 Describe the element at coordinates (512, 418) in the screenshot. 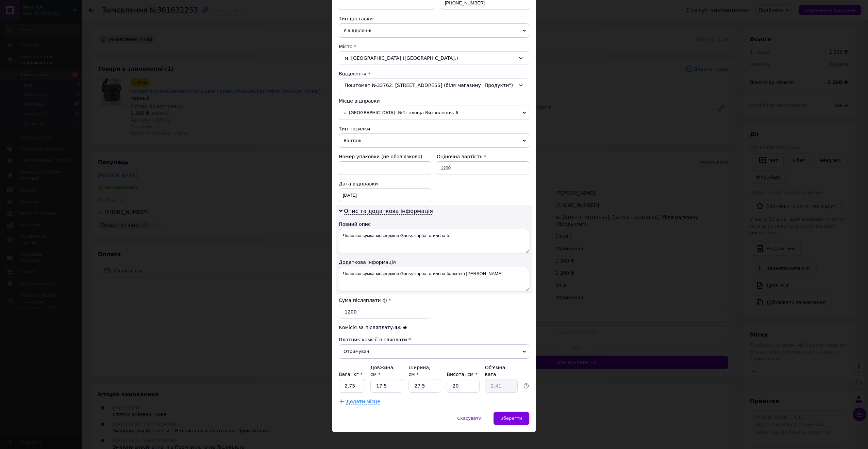

I see `span: Зберегти` at that location.